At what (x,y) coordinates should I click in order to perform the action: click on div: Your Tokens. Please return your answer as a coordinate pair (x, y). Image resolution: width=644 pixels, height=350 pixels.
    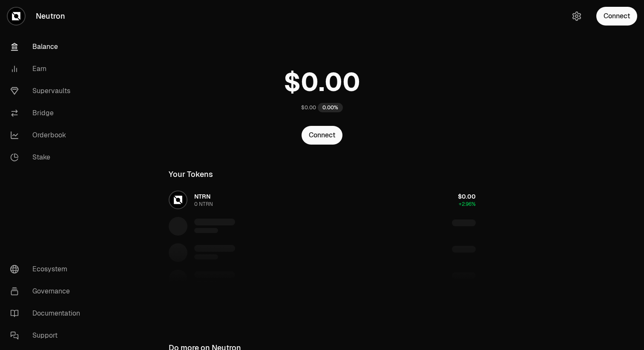
    Looking at the image, I should click on (191, 174).